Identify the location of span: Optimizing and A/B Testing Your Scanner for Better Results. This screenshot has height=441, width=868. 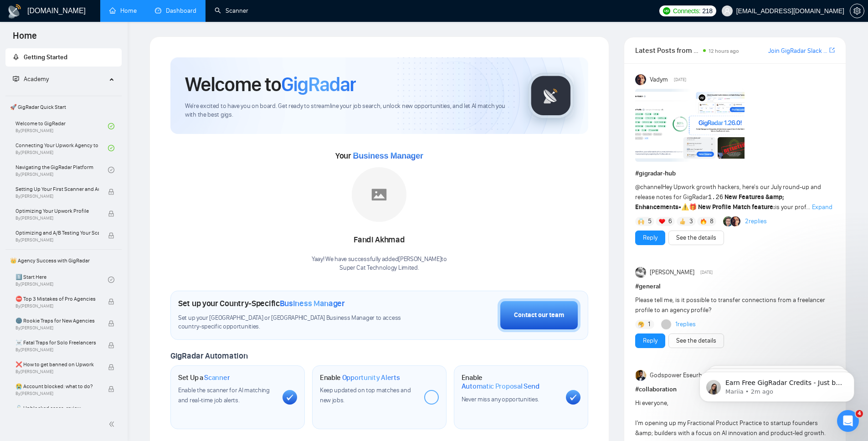
(57, 233).